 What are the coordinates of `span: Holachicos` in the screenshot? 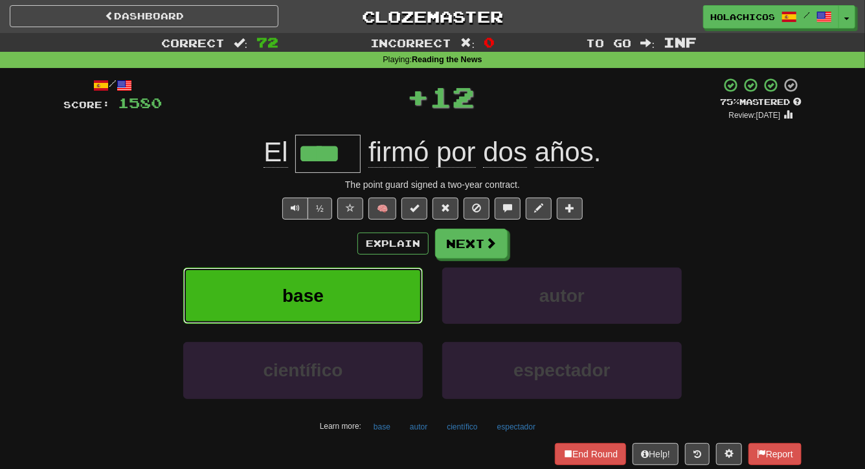 It's located at (742, 17).